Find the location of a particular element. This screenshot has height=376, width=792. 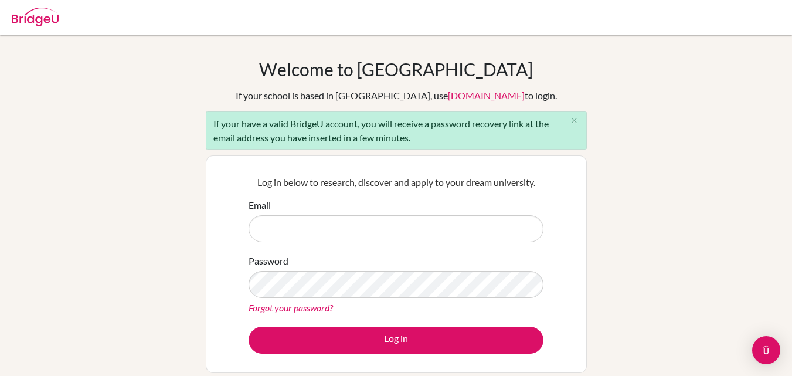

label: Email is located at coordinates (260, 205).